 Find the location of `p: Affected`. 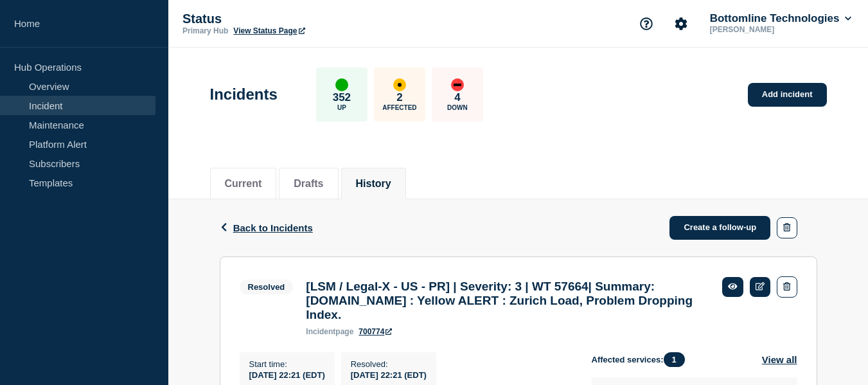

p: Affected is located at coordinates (399, 107).